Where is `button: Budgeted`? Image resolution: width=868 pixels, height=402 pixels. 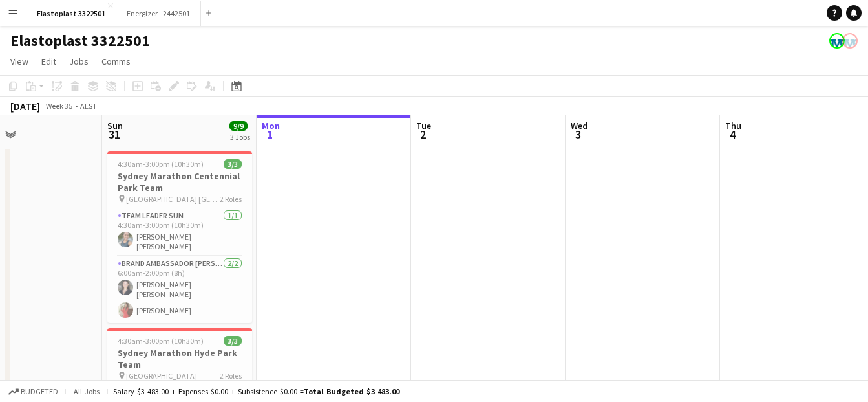 button: Budgeted is located at coordinates (33, 391).